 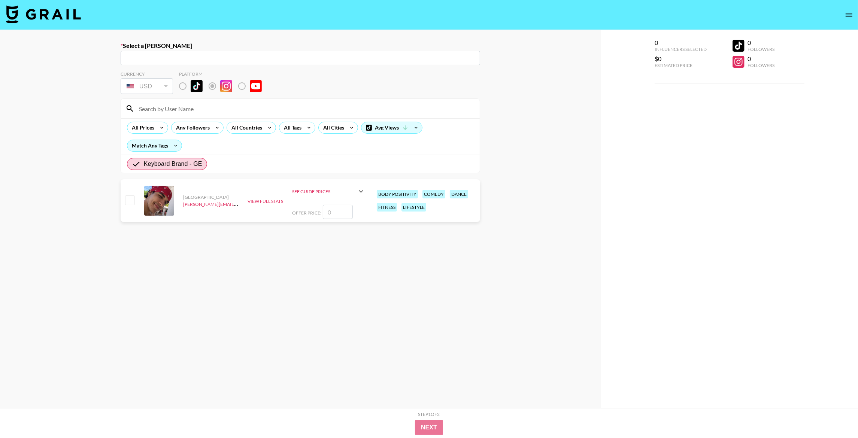 What do you see at coordinates (147, 86) in the screenshot?
I see `div: Currency is locked to USD` at bounding box center [147, 86].